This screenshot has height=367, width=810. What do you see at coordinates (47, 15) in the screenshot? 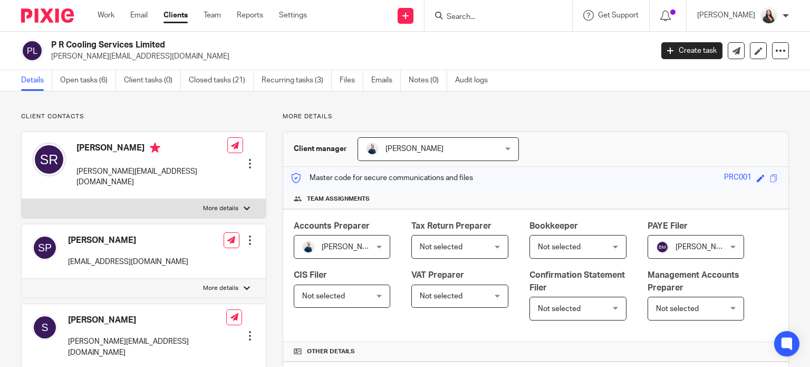
I see `img: Pixie` at bounding box center [47, 15].